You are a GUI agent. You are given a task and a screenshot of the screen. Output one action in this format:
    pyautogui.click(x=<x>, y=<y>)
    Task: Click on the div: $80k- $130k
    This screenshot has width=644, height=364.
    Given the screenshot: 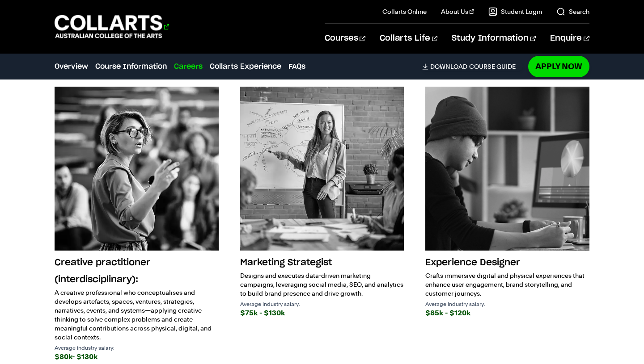 What is the action you would take?
    pyautogui.click(x=136, y=357)
    